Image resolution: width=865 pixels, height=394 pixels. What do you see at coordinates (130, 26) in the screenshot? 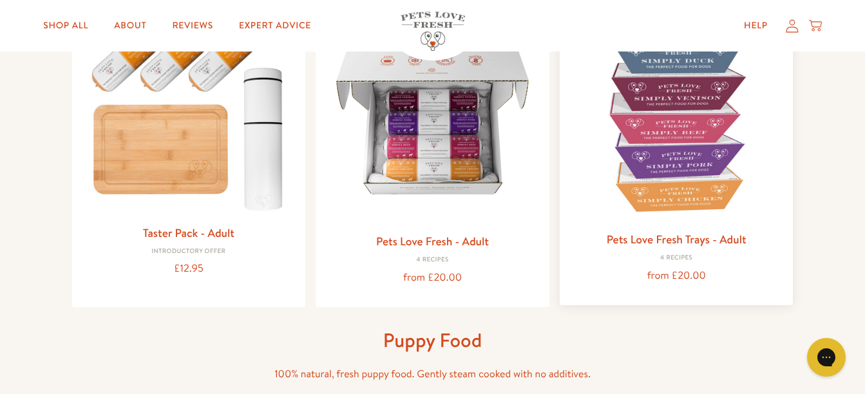
I see `a: About` at bounding box center [130, 26].